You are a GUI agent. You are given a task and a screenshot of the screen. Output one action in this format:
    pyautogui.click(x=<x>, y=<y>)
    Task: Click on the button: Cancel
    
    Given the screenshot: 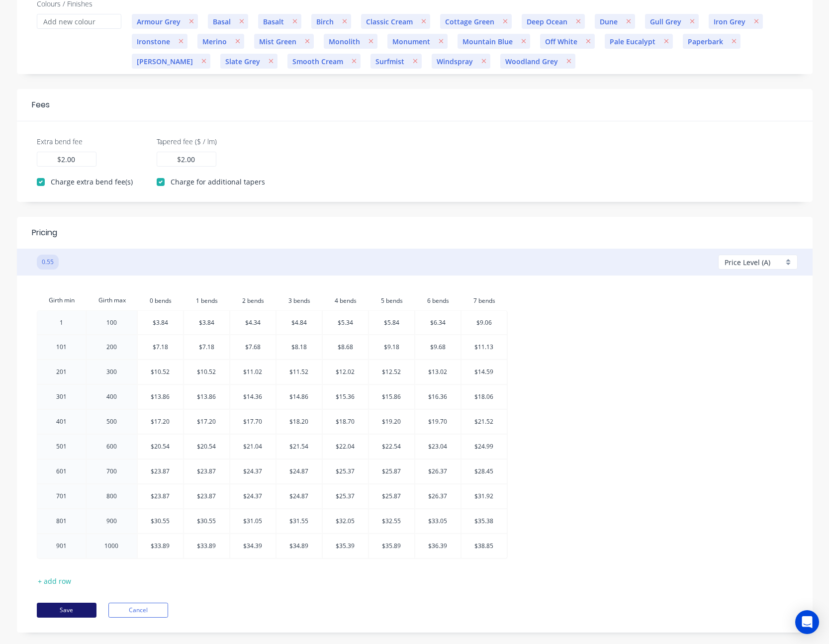 What is the action you would take?
    pyautogui.click(x=138, y=610)
    